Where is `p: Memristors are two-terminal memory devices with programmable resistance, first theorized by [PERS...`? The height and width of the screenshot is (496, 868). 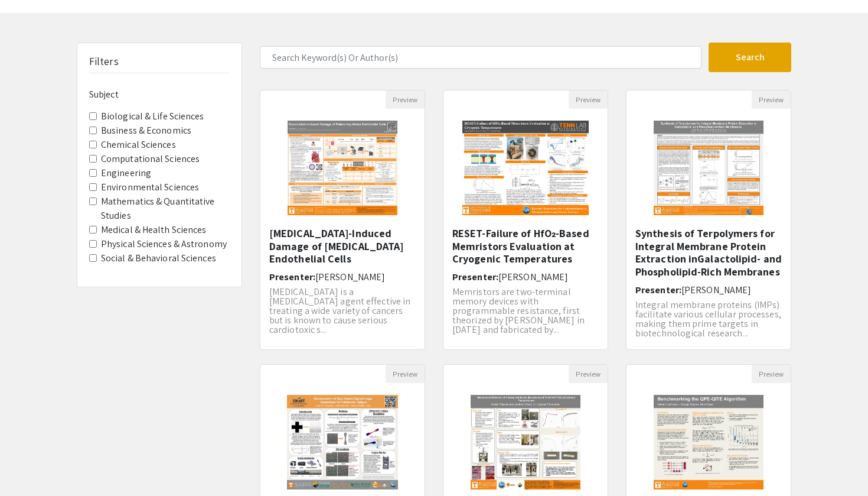
p: Memristors are two-terminal memory devices with programmable resistance, first theorized by [PERS... is located at coordinates (526, 311).